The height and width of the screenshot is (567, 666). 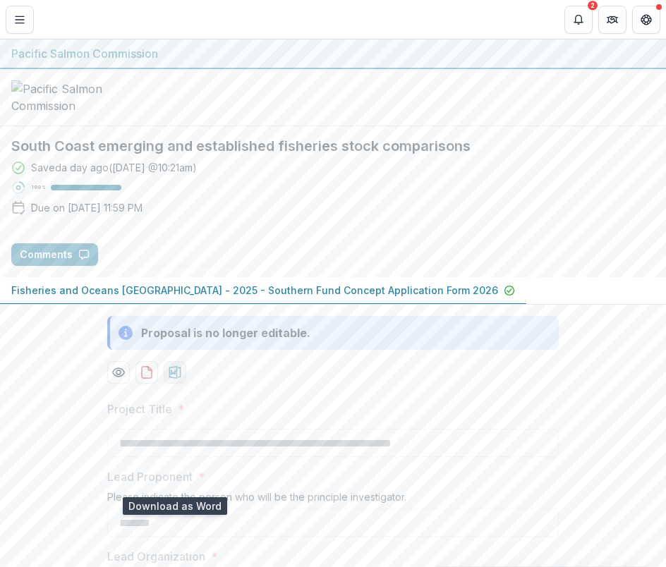 I want to click on button: Preview 8afdcd8f-9134-4f11-9f04-88c060731514-0.pdf, so click(x=119, y=373).